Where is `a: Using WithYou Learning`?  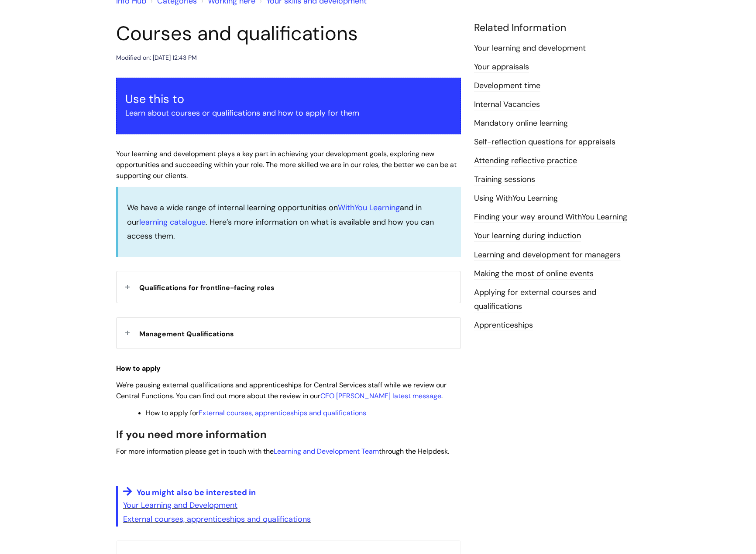 a: Using WithYou Learning is located at coordinates (516, 199).